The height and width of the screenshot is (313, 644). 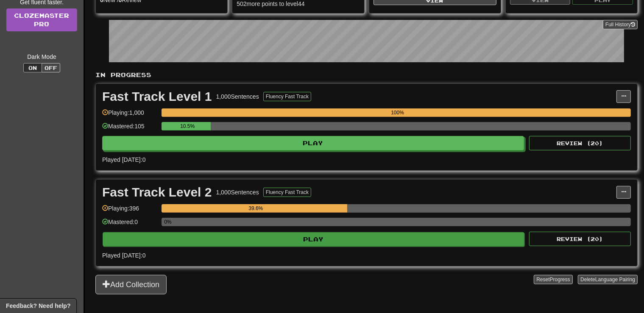 What do you see at coordinates (33, 68) in the screenshot?
I see `button: On` at bounding box center [33, 68].